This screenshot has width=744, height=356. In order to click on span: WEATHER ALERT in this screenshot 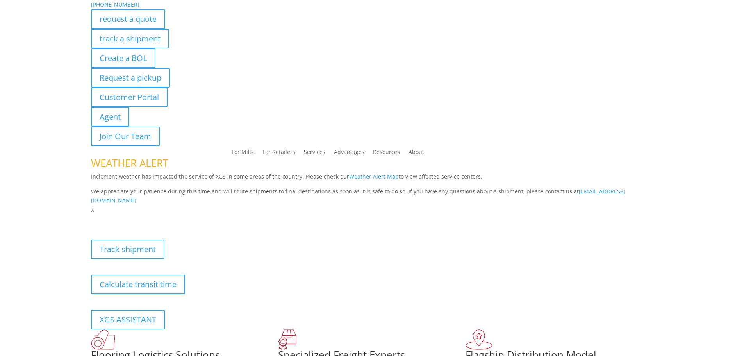, I will do `click(130, 163)`.